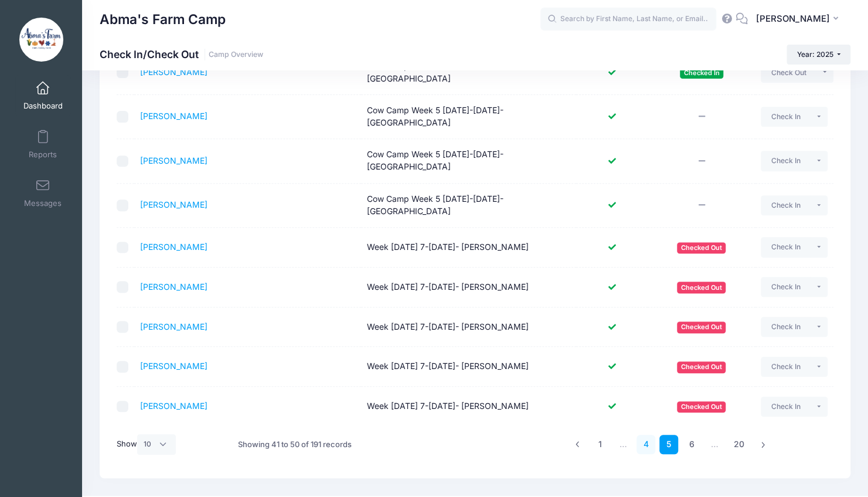 The image size is (868, 497). I want to click on label: Show, so click(146, 444).